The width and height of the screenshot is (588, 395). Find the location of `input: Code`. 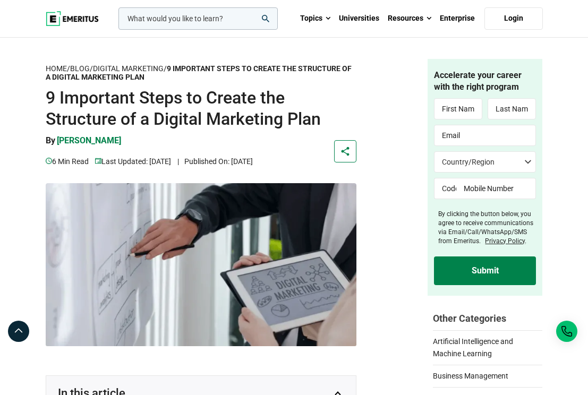

input: Code is located at coordinates (445, 189).